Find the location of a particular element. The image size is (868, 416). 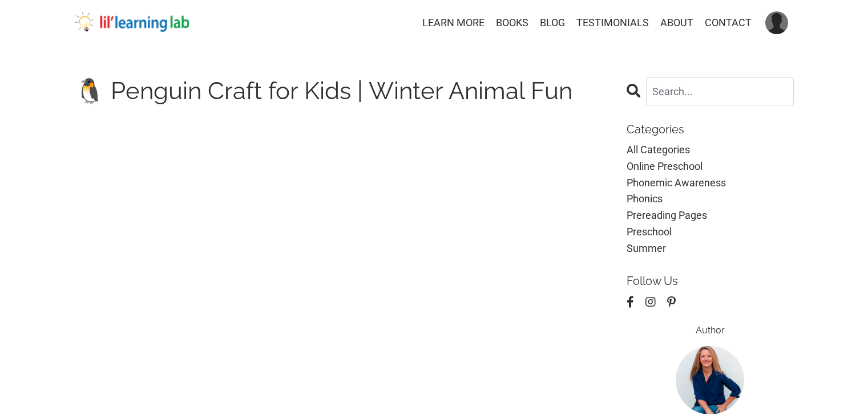

input: Search... is located at coordinates (719, 91).